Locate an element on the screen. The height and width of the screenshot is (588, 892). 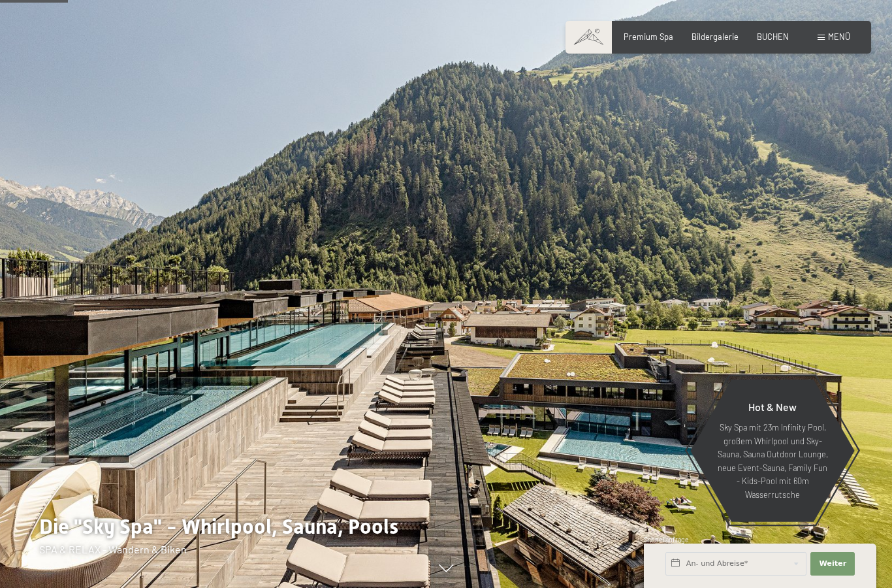
a: BUCHEN is located at coordinates (773, 37).